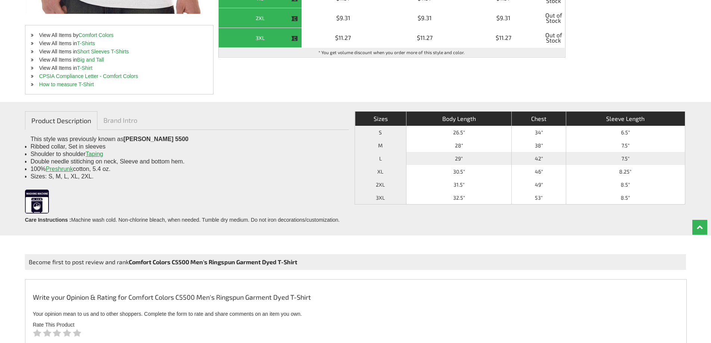 This screenshot has width=711, height=343. What do you see at coordinates (625, 119) in the screenshot?
I see `th: Sleeve Length` at bounding box center [625, 119].